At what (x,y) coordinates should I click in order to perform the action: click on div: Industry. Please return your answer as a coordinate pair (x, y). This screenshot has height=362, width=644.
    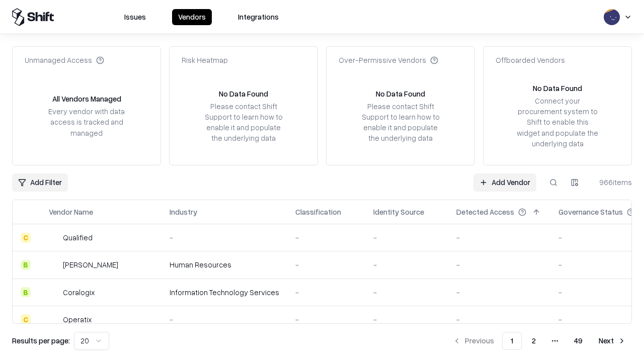
    Looking at the image, I should click on (183, 212).